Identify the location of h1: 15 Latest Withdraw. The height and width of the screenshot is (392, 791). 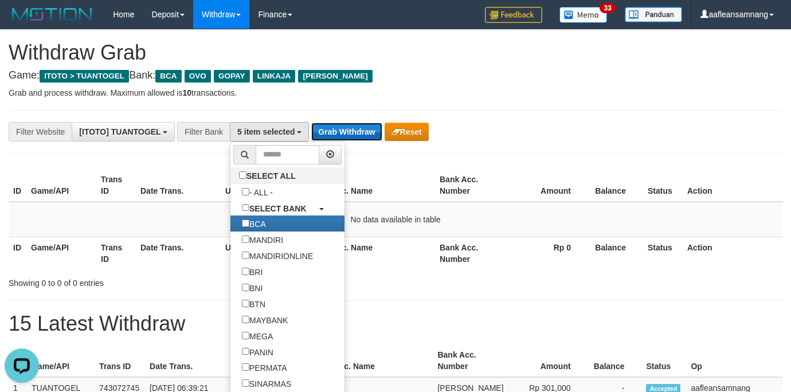
(395, 324).